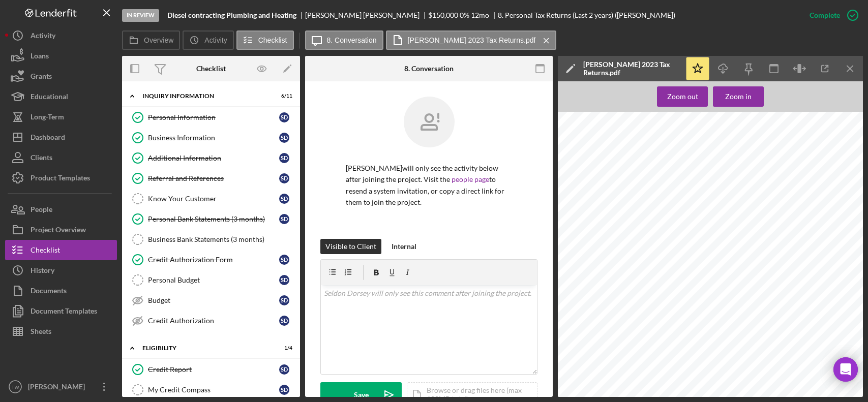  What do you see at coordinates (464, 15) in the screenshot?
I see `div: 0 %` at bounding box center [464, 15].